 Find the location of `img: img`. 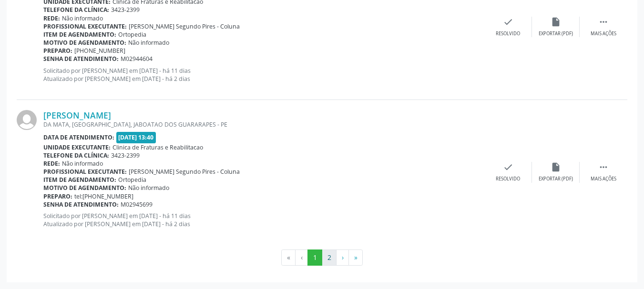

img: img is located at coordinates (27, 120).